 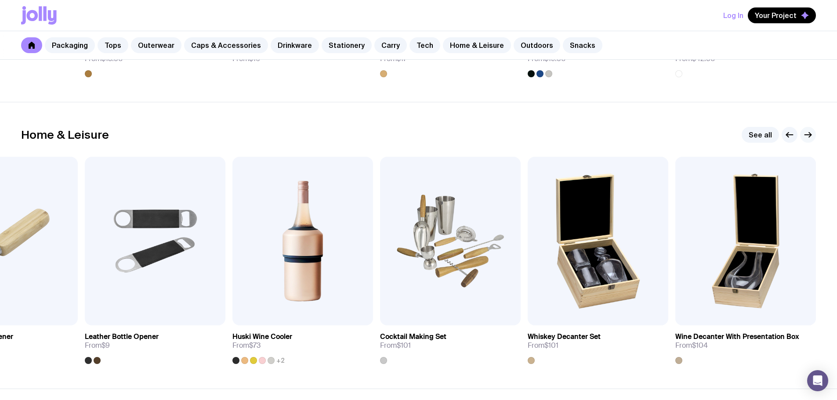 What do you see at coordinates (776, 15) in the screenshot?
I see `span: Your Project` at bounding box center [776, 15].